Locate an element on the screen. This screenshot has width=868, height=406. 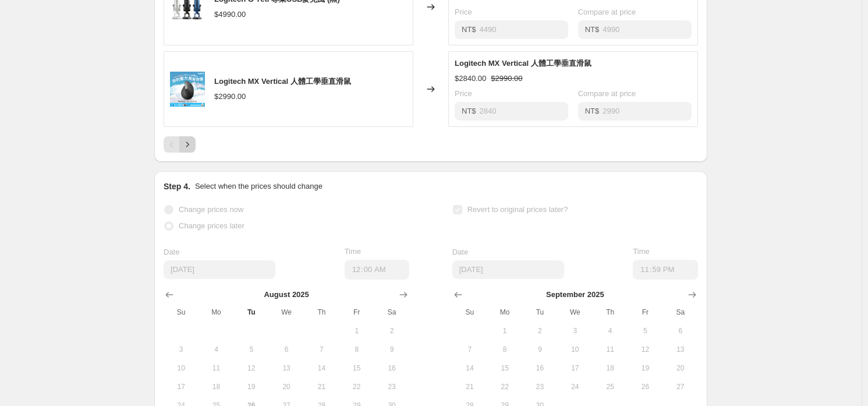
span: 10 is located at coordinates (181, 369).